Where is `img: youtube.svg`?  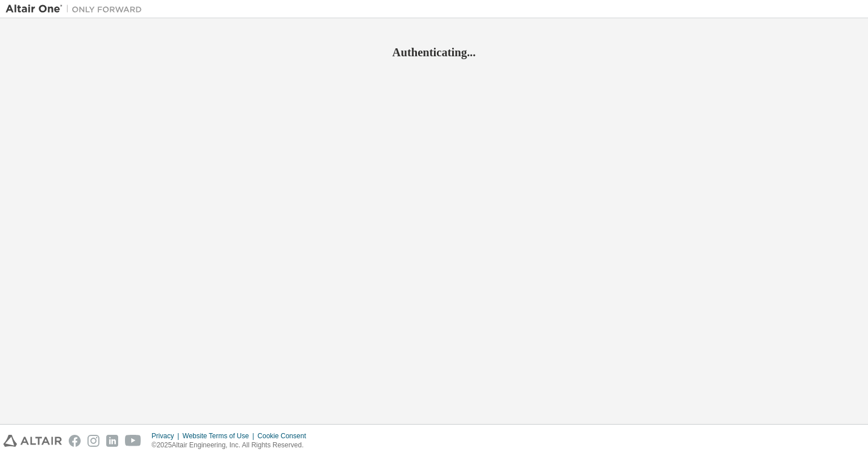
img: youtube.svg is located at coordinates (133, 440).